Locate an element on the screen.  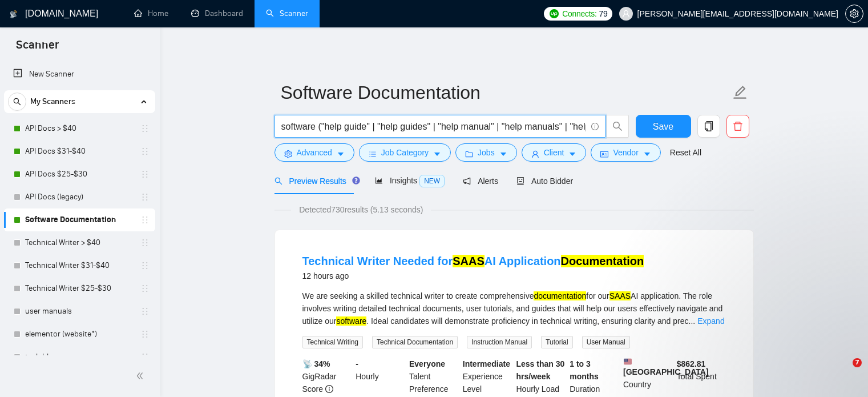
span: Preview Results is located at coordinates (316, 182).